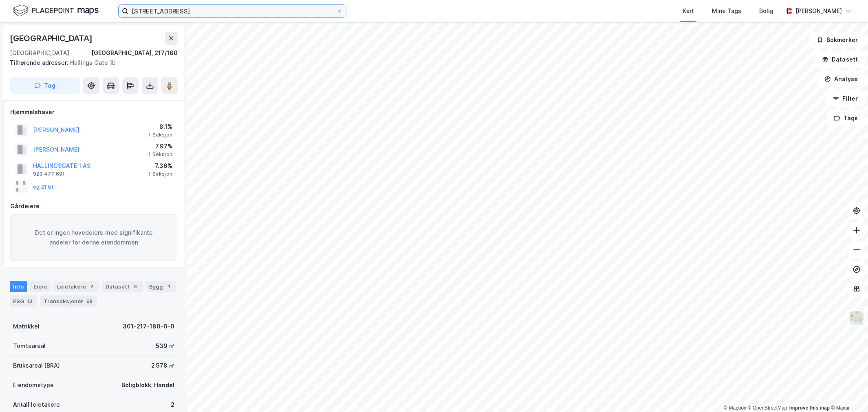  Describe the element at coordinates (148, 385) in the screenshot. I see `div: Boligblokk, Handel` at that location.